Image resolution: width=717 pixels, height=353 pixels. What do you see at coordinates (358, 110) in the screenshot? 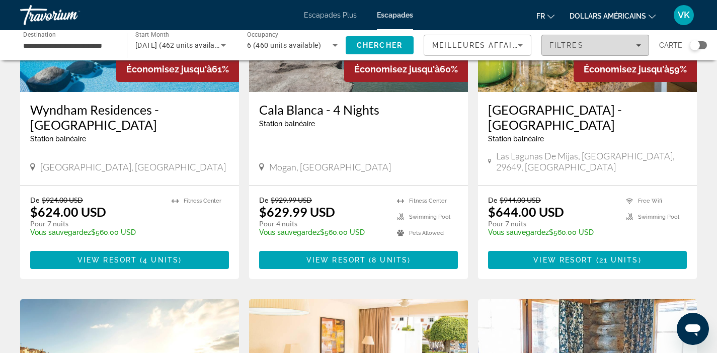
I see `h3: Cala Blanca - 4 Nights` at bounding box center [358, 110].